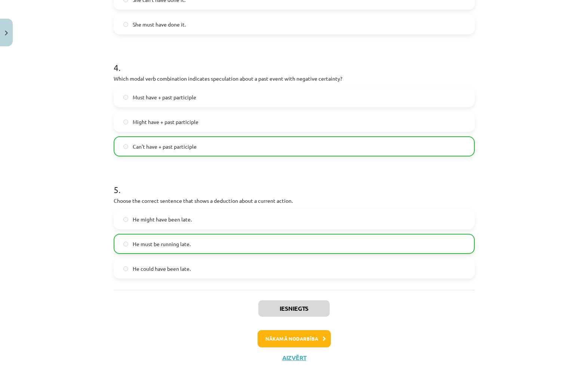 The width and height of the screenshot is (588, 369). I want to click on span: She must have done it., so click(159, 24).